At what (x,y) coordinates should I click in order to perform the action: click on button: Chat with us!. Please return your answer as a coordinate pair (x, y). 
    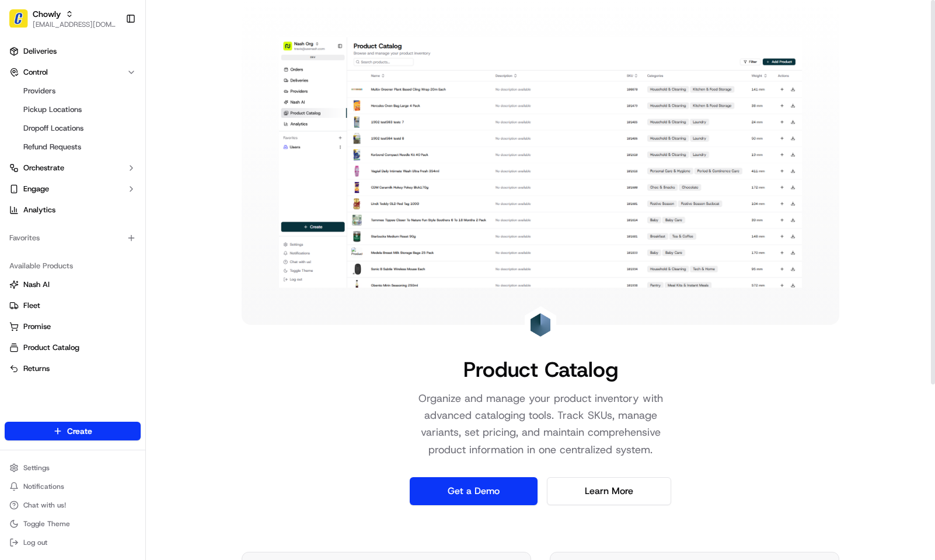
    Looking at the image, I should click on (72, 505).